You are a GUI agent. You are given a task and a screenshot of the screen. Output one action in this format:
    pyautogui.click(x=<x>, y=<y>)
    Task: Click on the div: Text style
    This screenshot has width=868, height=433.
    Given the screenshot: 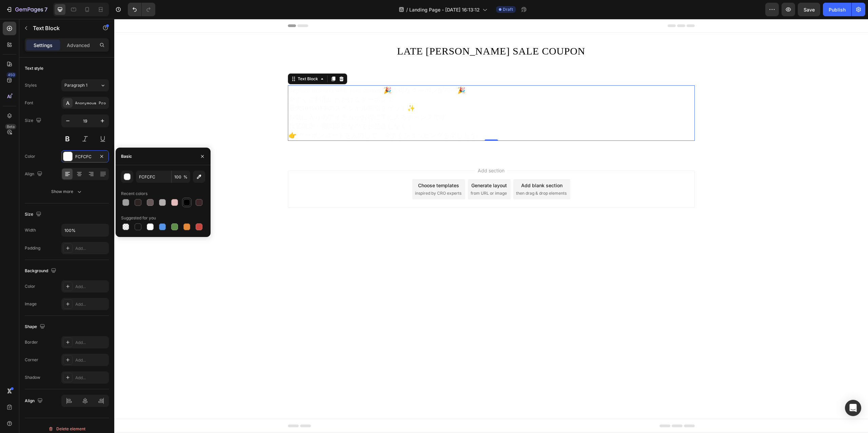 What is the action you would take?
    pyautogui.click(x=34, y=69)
    